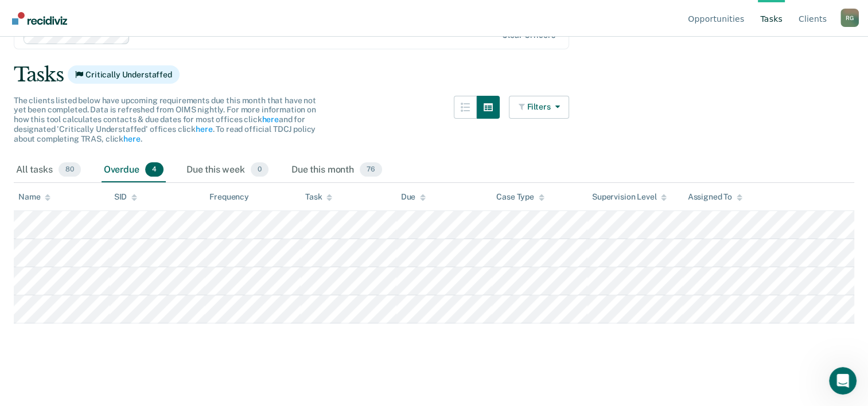  I want to click on div: R G, so click(850, 17).